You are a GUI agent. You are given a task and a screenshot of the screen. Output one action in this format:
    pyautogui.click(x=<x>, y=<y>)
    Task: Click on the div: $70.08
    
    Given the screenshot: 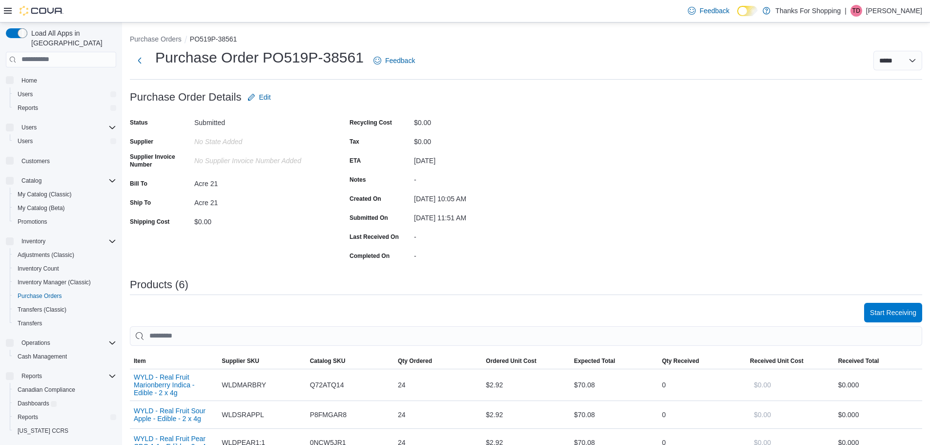 What is the action you would take?
    pyautogui.click(x=614, y=384)
    